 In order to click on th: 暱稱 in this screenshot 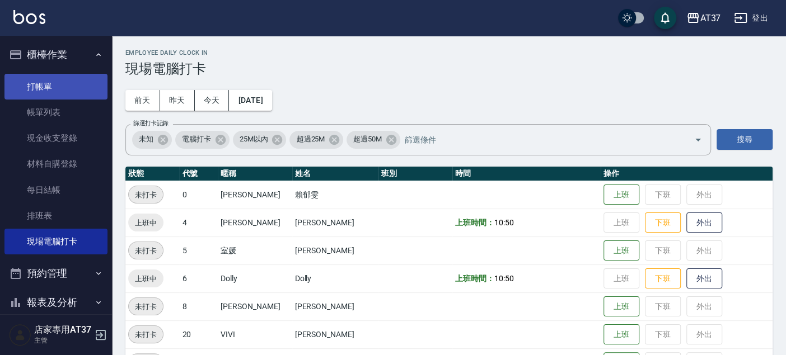, I will do `click(255, 174)`.